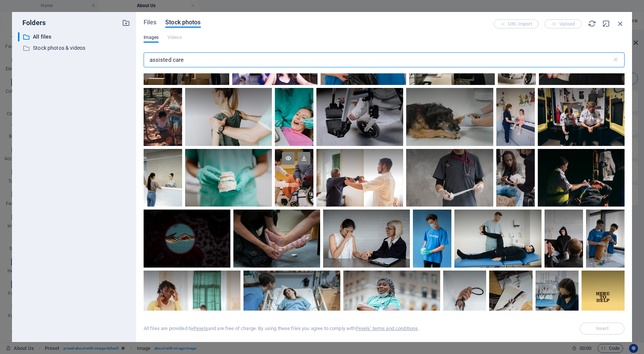 This screenshot has height=354, width=644. Describe the element at coordinates (28, 6) in the screenshot. I see `a: Skip to main content` at that location.